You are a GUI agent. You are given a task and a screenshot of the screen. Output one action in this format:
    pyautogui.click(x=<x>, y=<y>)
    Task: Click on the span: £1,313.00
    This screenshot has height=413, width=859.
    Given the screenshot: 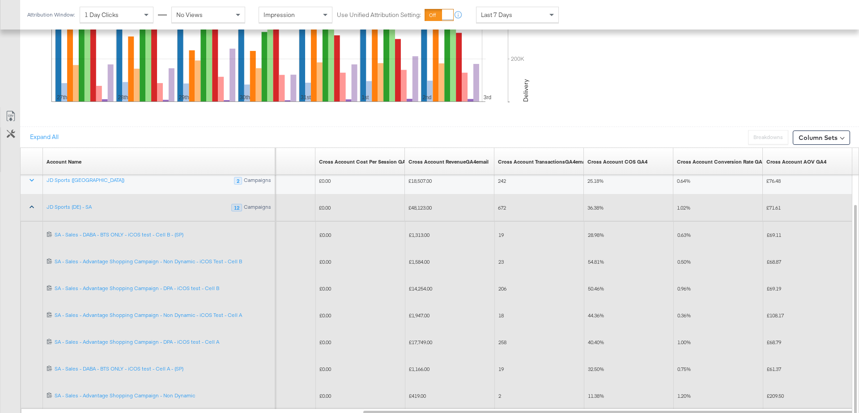 What is the action you would take?
    pyautogui.click(x=419, y=235)
    